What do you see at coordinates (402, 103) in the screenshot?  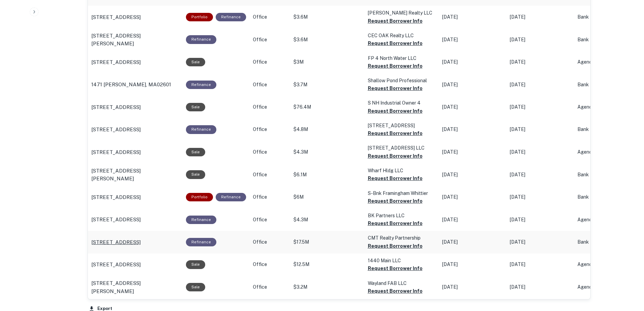 I see `p: S NH Industrial Owner 4` at bounding box center [402, 103].